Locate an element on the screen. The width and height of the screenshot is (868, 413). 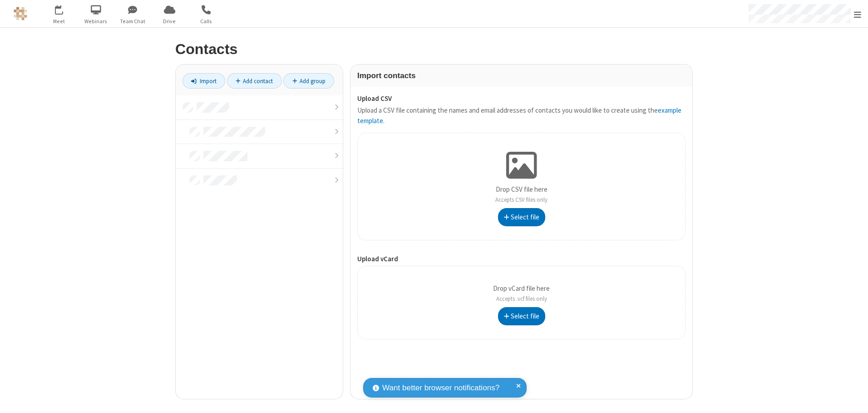
span: Want better browser notifications? is located at coordinates (441, 388).